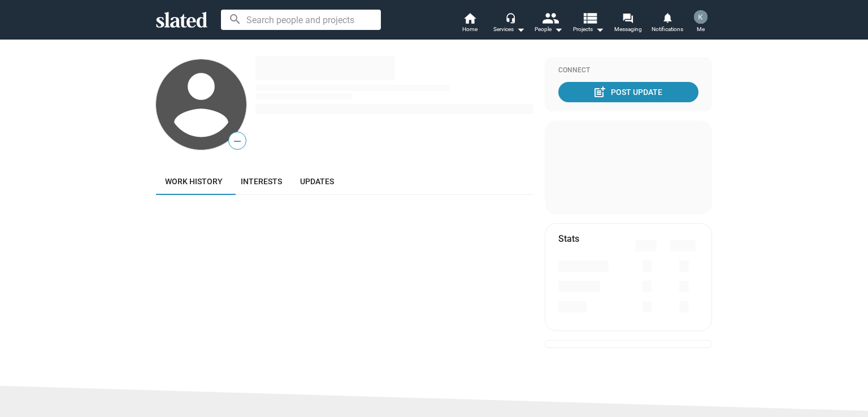 The width and height of the screenshot is (868, 417). I want to click on mat-icon: forum, so click(627, 17).